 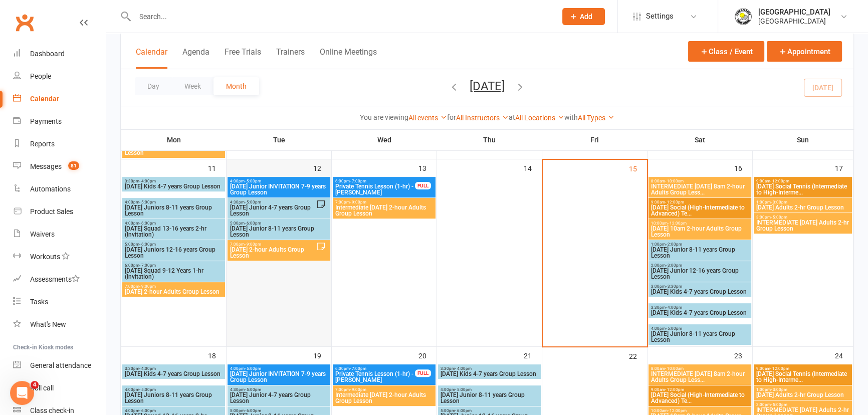 What do you see at coordinates (279, 390) in the screenshot?
I see `span: 4:30pm` at bounding box center [279, 390].